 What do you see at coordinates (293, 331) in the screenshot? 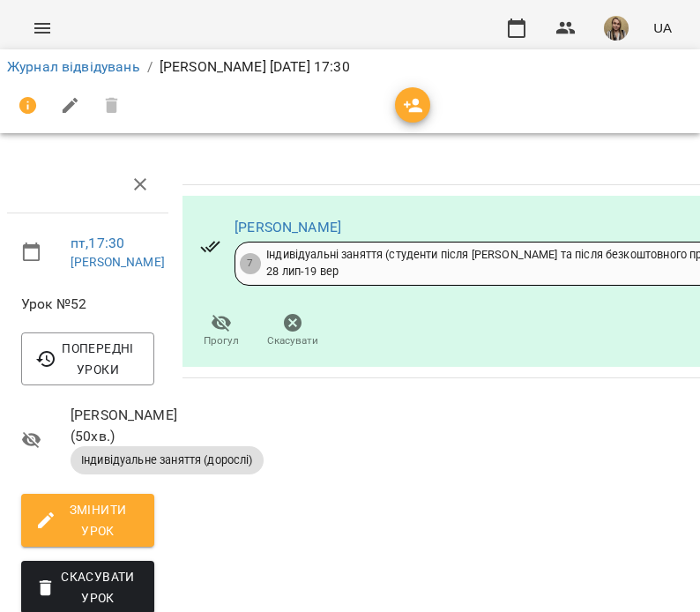
I see `button: Скасувати` at bounding box center [293, 331].